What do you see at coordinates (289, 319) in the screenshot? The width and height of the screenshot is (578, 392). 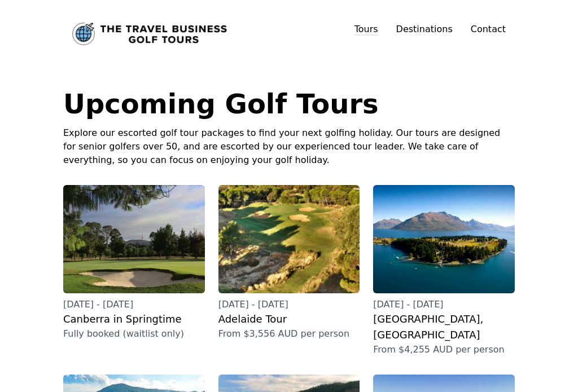 I see `h3: Adelaide Tour` at bounding box center [289, 319].